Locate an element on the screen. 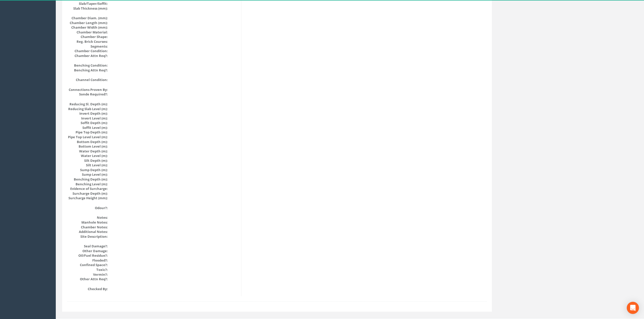 The image size is (644, 319). dt: Additional Notes: is located at coordinates (88, 232).